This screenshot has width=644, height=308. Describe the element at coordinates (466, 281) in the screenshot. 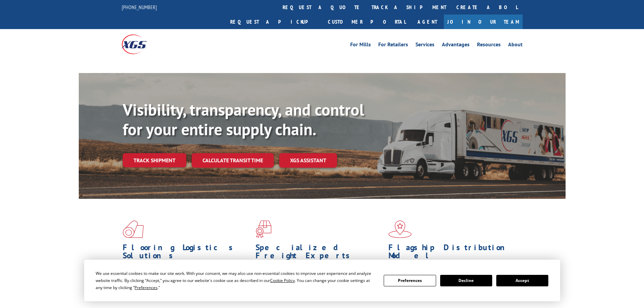

I see `button: Decline` at that location.